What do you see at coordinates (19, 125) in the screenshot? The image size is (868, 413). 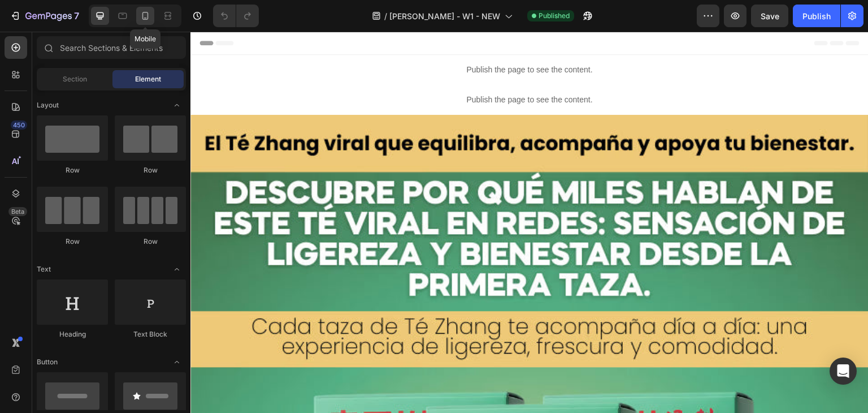 I see `div: 450` at bounding box center [19, 125].